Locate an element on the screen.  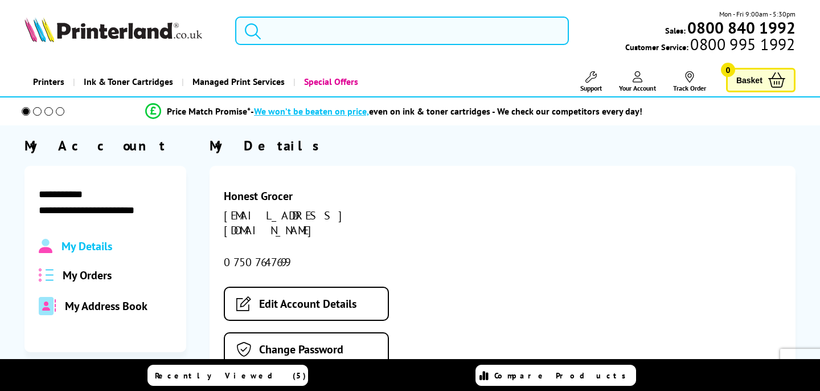
span: 0 is located at coordinates (728, 70).